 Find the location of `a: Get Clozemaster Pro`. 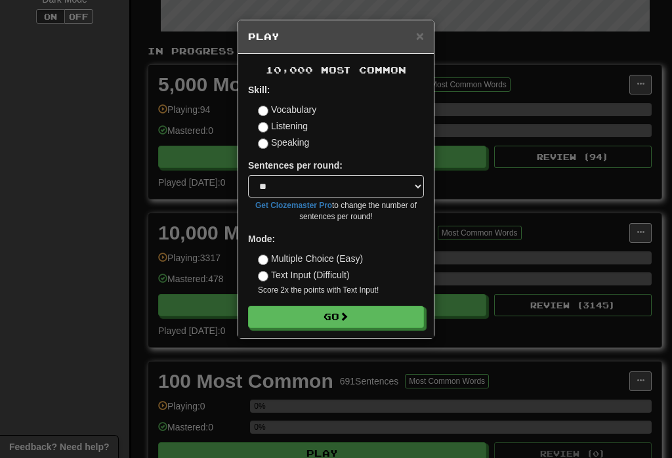

a: Get Clozemaster Pro is located at coordinates (293, 205).